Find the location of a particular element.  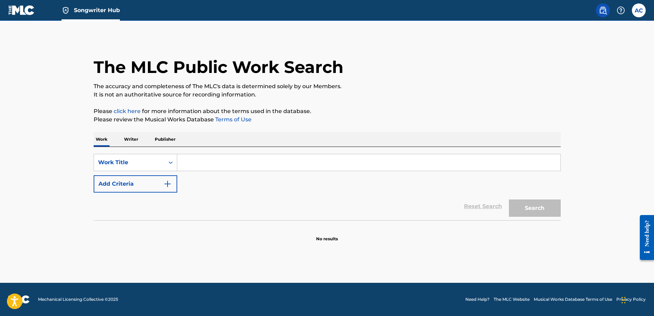

div: Open Resource Center is located at coordinates (12, 25).